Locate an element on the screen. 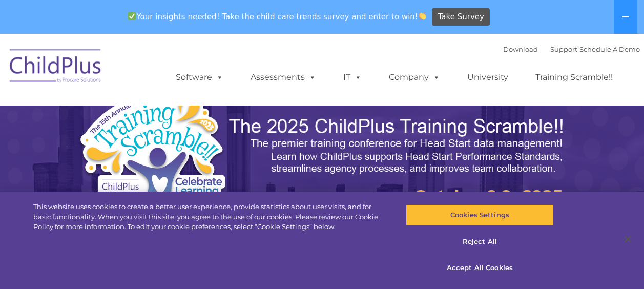 This screenshot has width=644, height=289. button: Cookies Settings is located at coordinates (479, 215).